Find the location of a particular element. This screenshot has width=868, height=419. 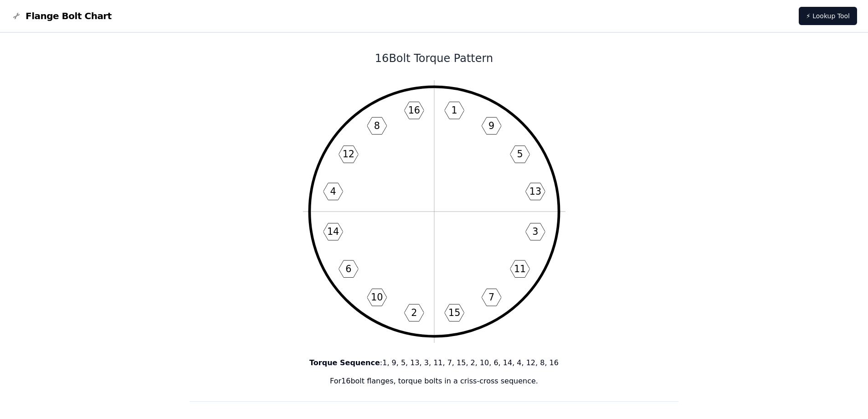

text: 16 is located at coordinates (414, 110).